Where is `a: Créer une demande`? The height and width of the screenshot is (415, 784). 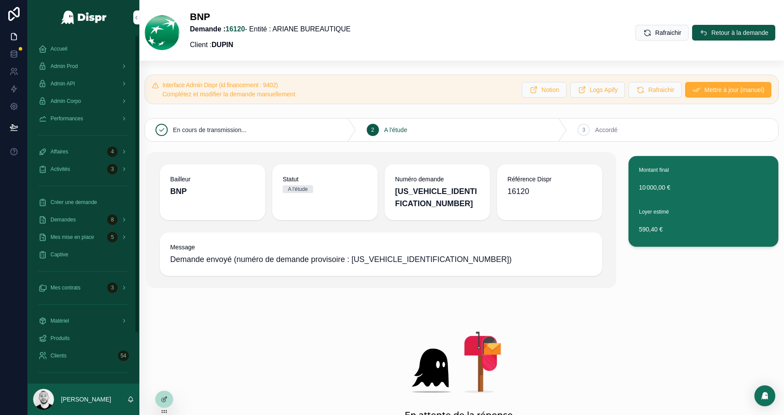
a: Créer une demande is located at coordinates (84, 202).